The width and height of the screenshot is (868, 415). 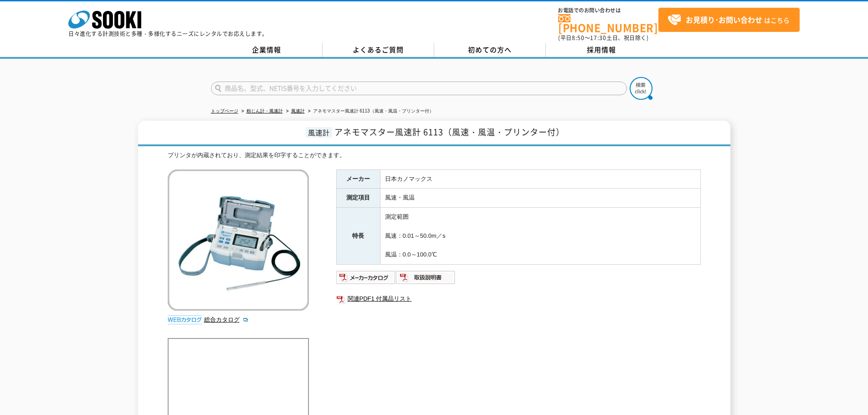 What do you see at coordinates (724, 20) in the screenshot?
I see `strong: お見積り･お問い合わせ` at bounding box center [724, 20].